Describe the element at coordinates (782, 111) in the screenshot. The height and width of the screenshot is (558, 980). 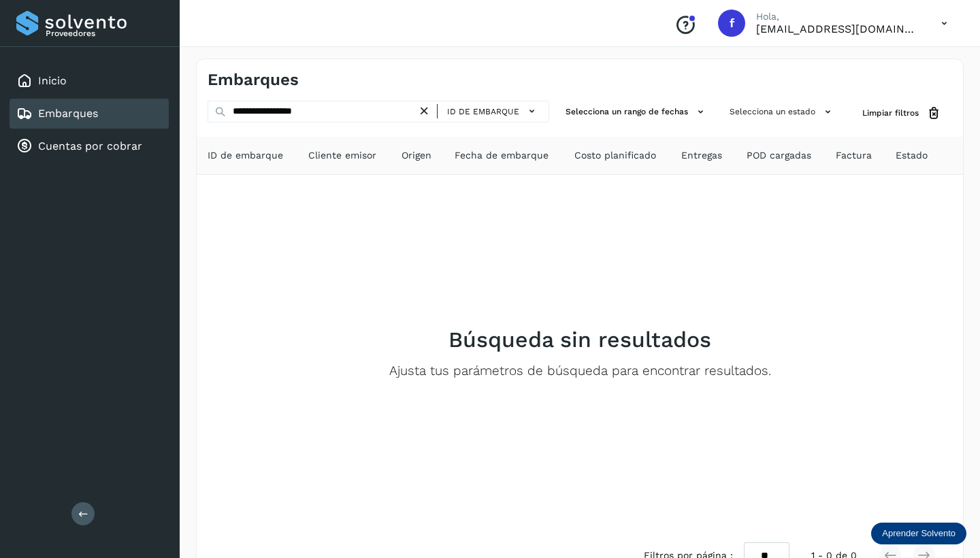
I see `button: Selecciona un estado` at that location.